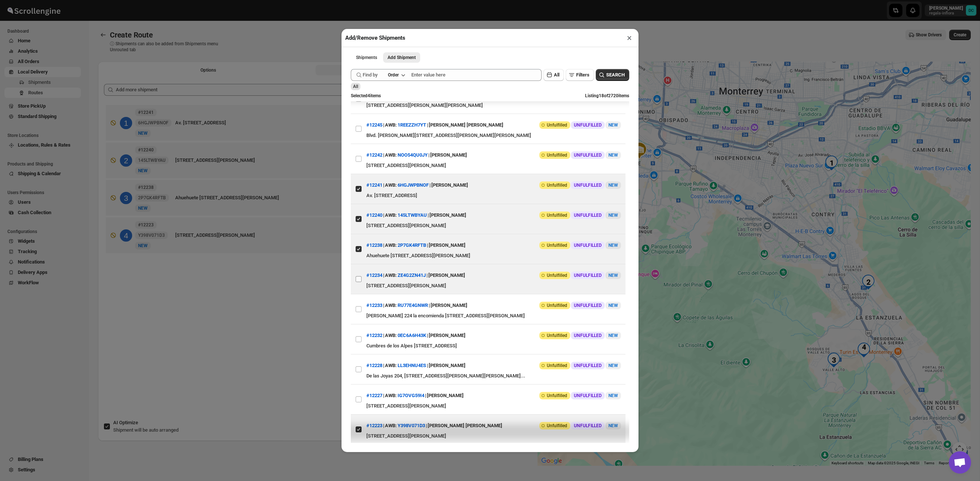 Image resolution: width=980 pixels, height=481 pixels. Describe the element at coordinates (370, 75) in the screenshot. I see `span: Find by` at that location.